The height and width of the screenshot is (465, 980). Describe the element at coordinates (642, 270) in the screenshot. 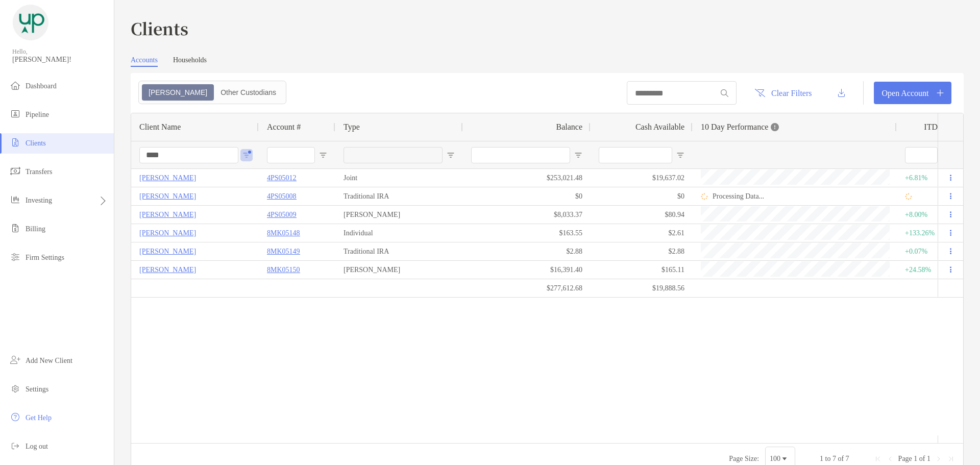

I see `div: $165.11` at that location.